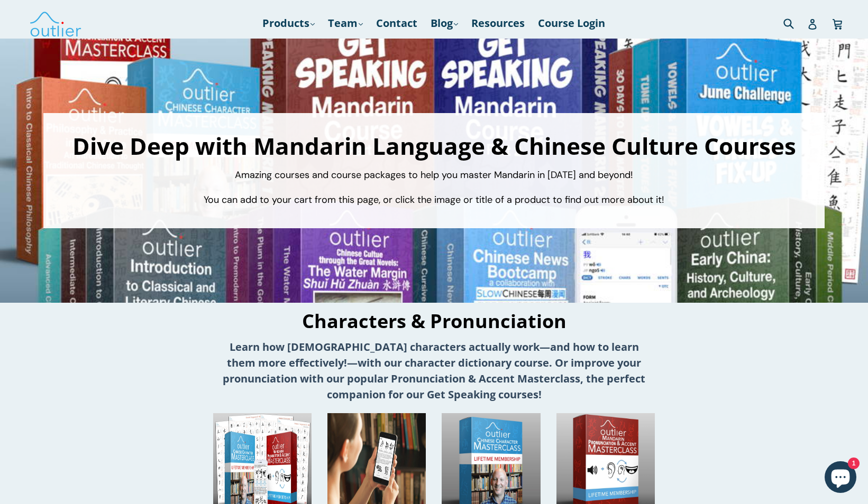  Describe the element at coordinates (55, 23) in the screenshot. I see `img: Outlier Linguistics` at that location.